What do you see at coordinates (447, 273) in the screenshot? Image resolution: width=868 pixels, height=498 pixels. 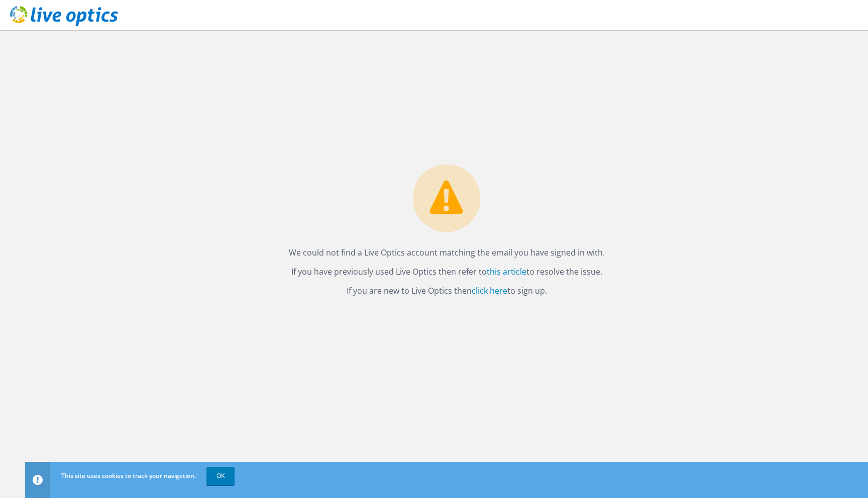 I see `p: If you have previously used Live Optics then refer to to resolve the issue.` at bounding box center [447, 273].